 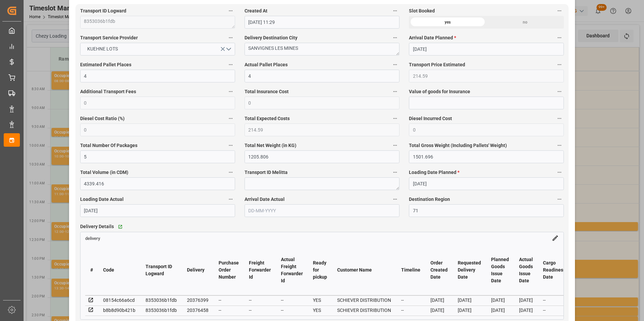 What do you see at coordinates (469, 270) in the screenshot?
I see `th: Requested Delivery Date` at bounding box center [469, 270].